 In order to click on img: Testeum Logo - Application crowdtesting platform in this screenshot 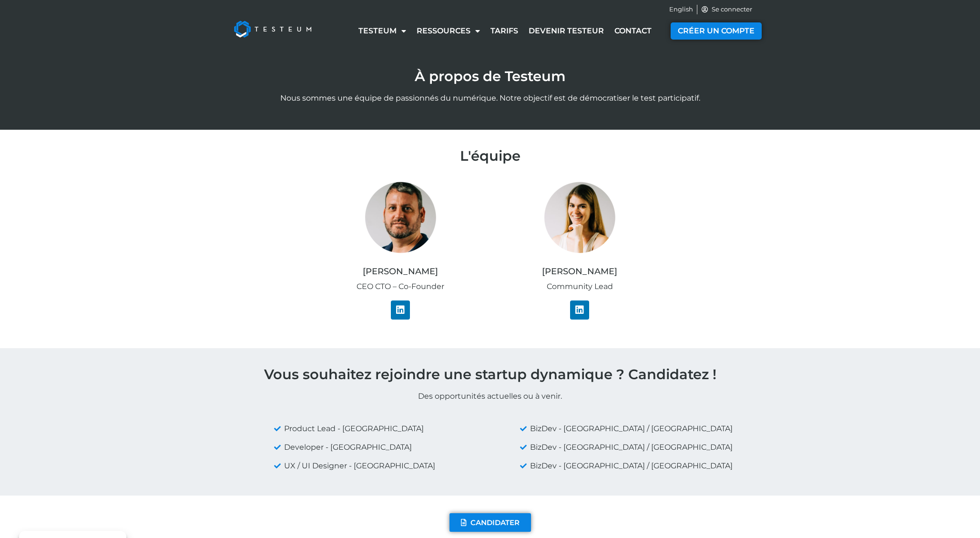, I will do `click(273, 29)`.